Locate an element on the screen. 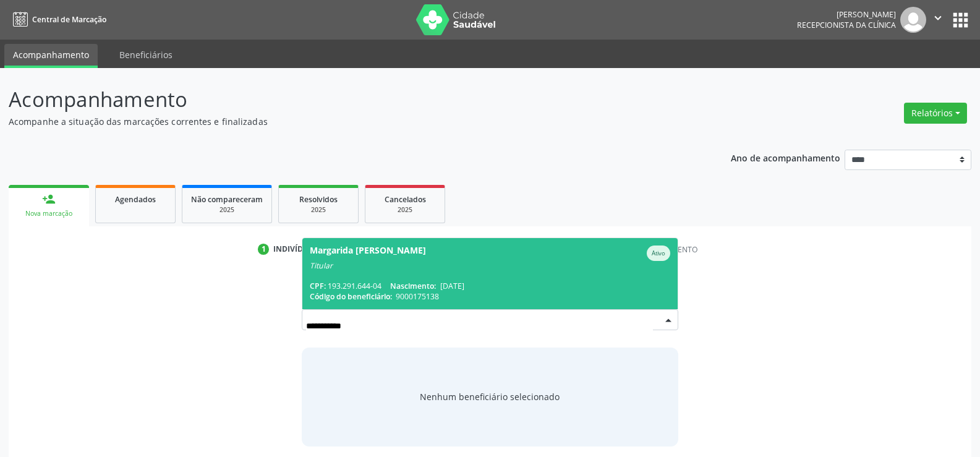  span: Nascimento: is located at coordinates (414, 286).